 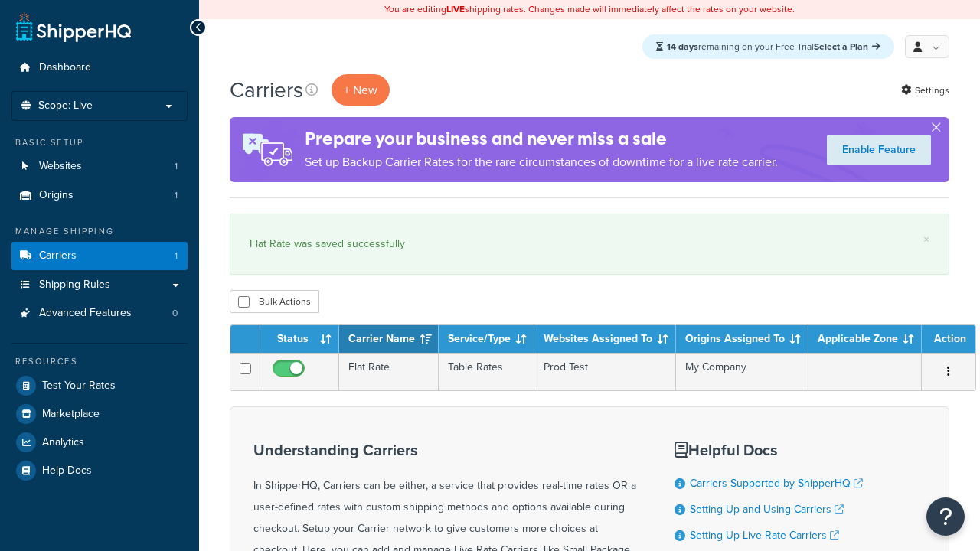 What do you see at coordinates (388, 339) in the screenshot?
I see `th: Carrier Name: activate to sort column ascending` at bounding box center [388, 339].